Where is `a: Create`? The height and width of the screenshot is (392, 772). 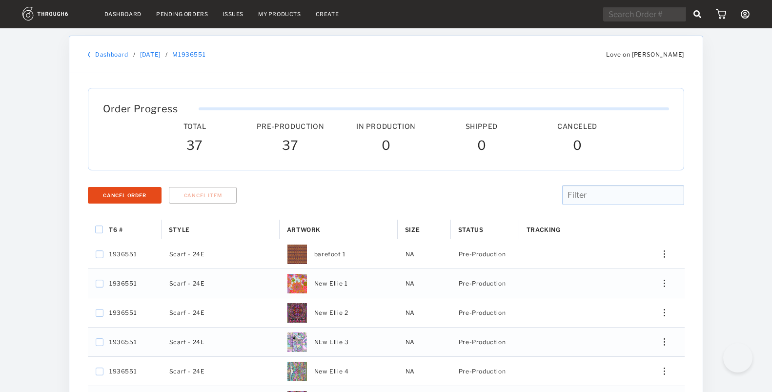
a: Create is located at coordinates (327, 14).